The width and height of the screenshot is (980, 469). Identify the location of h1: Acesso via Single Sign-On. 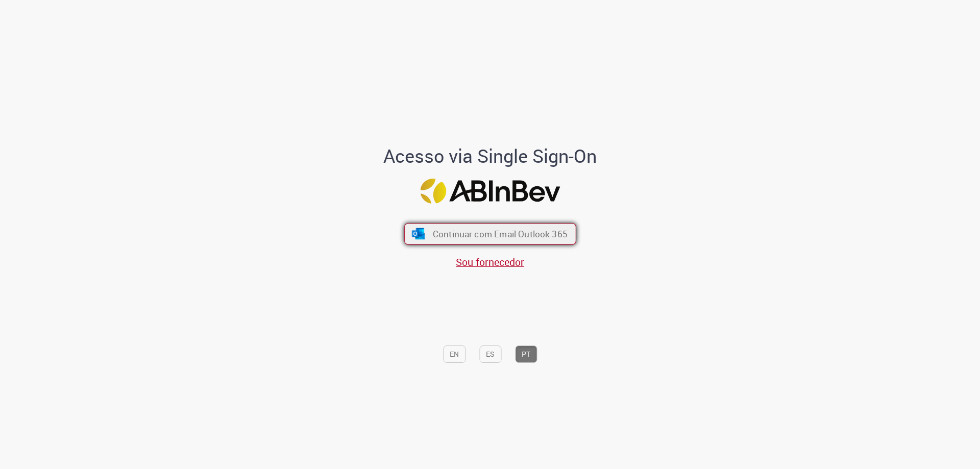
(490, 156).